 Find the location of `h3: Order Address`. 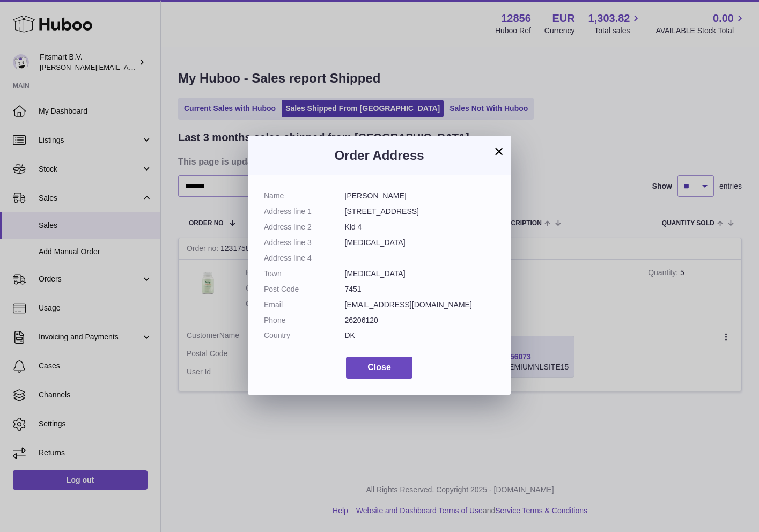

h3: Order Address is located at coordinates (380, 155).